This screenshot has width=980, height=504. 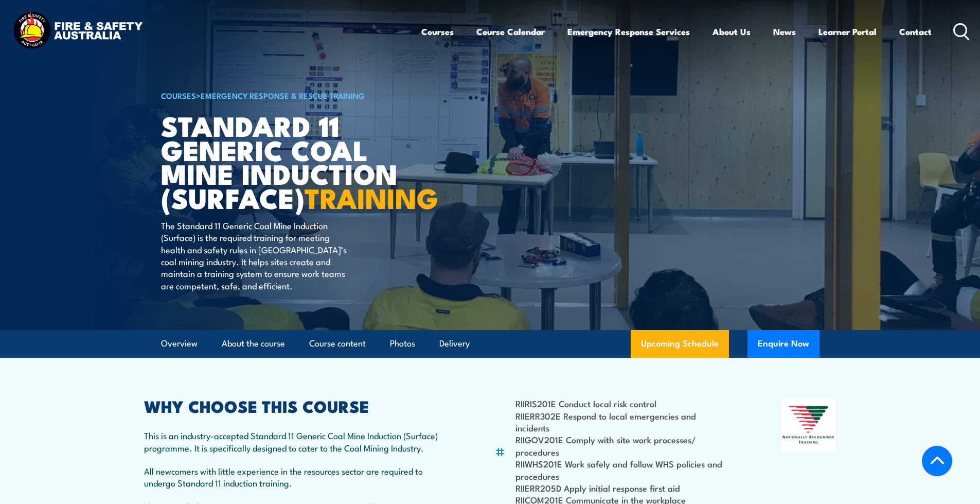 I want to click on h2: WHY CHOOSE THIS COURSE, so click(x=294, y=406).